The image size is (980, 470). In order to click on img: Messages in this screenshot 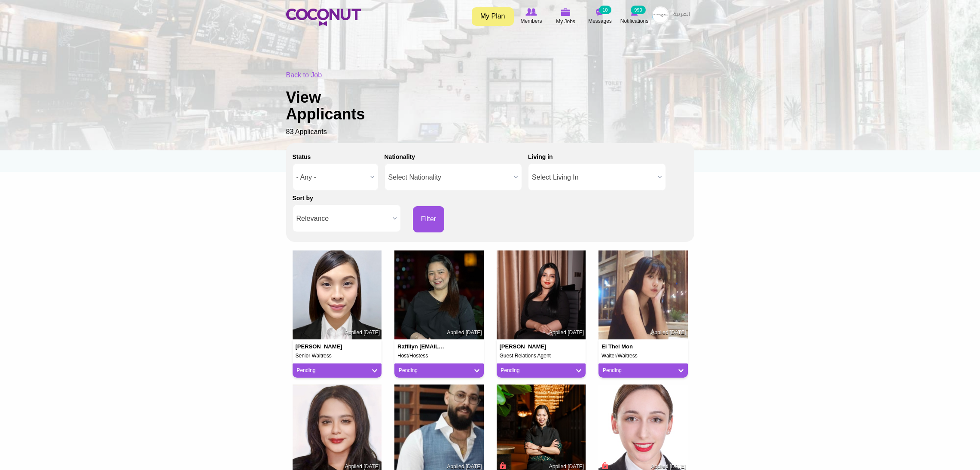, I will do `click(600, 12)`.